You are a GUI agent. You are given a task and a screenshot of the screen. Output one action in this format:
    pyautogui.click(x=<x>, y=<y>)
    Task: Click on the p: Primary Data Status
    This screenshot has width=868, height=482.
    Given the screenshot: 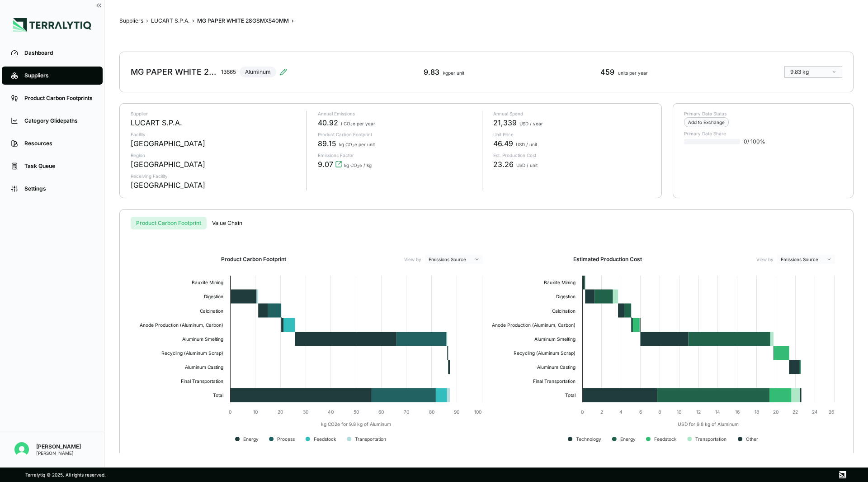 What is the action you would take?
    pyautogui.click(x=764, y=114)
    